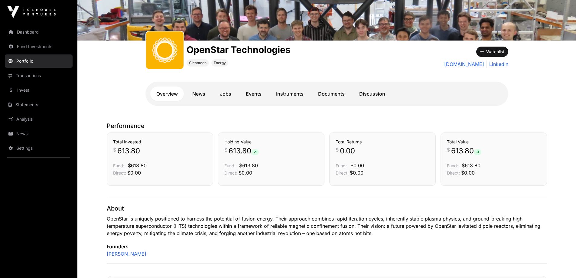 The height and width of the screenshot is (278, 576). What do you see at coordinates (167, 94) in the screenshot?
I see `a: Overview` at bounding box center [167, 94].